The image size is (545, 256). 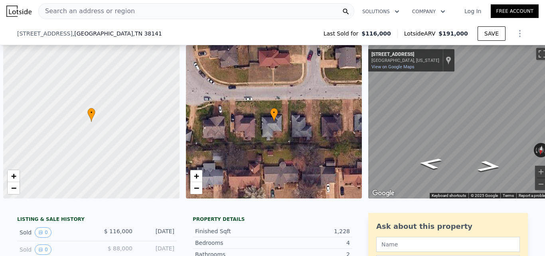 I want to click on img: Lotside, so click(x=19, y=11).